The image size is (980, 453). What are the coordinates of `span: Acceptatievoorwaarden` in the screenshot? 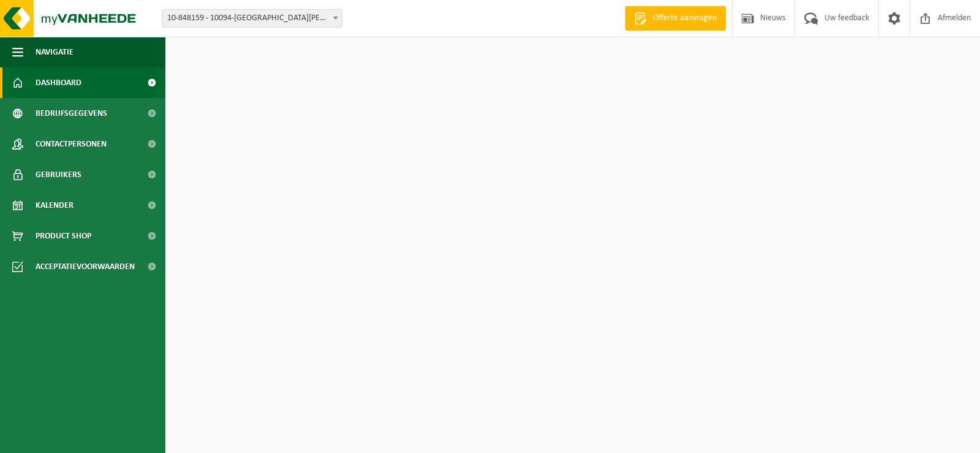 It's located at (85, 267).